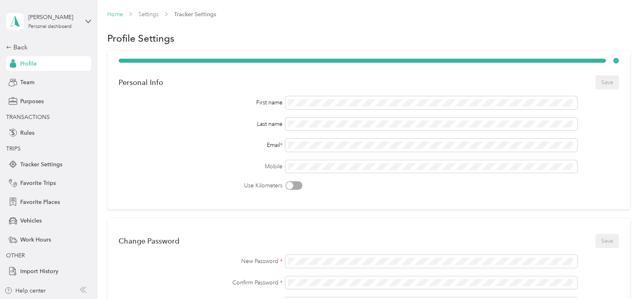  What do you see at coordinates (46, 47) in the screenshot?
I see `div: Back` at bounding box center [46, 47].